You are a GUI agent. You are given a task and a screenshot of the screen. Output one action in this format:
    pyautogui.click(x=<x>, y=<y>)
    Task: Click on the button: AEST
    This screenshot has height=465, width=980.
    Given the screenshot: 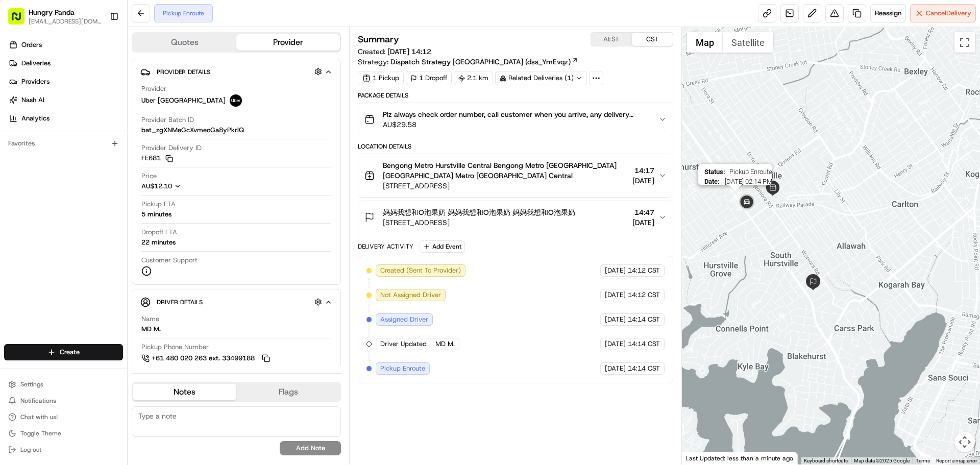 What is the action you would take?
    pyautogui.click(x=612, y=39)
    